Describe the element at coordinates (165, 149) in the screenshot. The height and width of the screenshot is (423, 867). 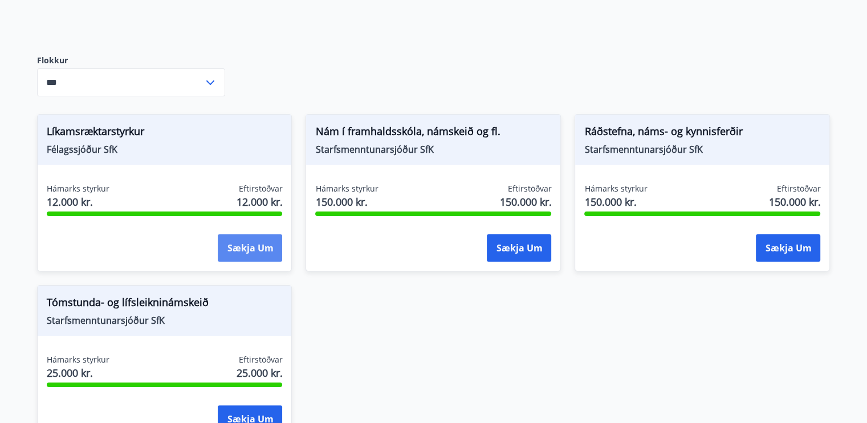
I see `span: Félagssjóður SfK` at that location.